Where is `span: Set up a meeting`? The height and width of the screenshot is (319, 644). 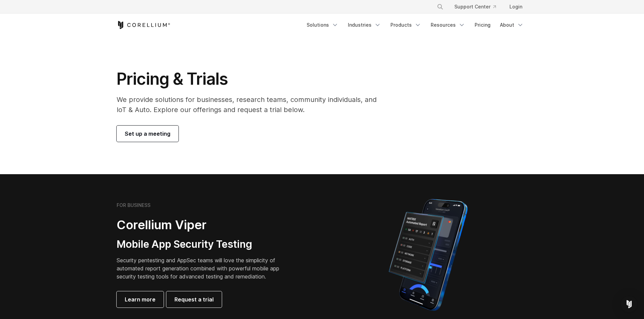
span: Set up a meeting is located at coordinates (147, 134).